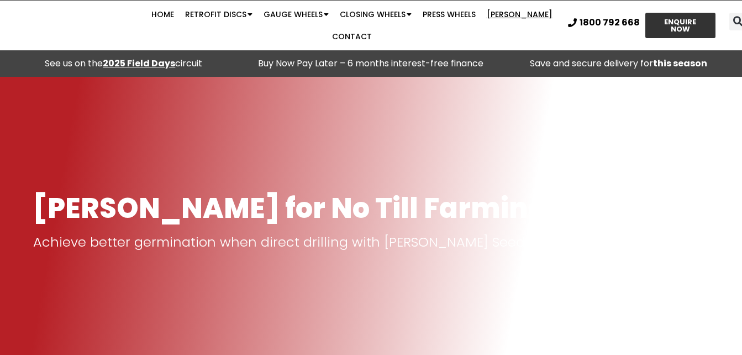  Describe the element at coordinates (219, 14) in the screenshot. I see `a: Retrofit Discs` at that location.